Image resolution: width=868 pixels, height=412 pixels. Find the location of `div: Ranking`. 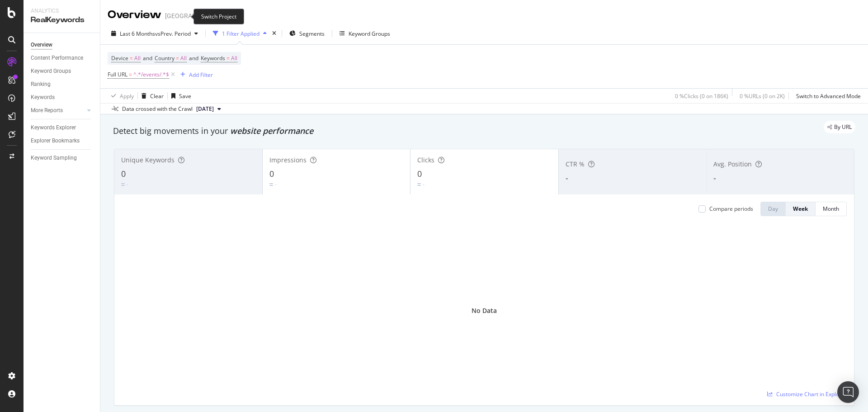

div: Ranking is located at coordinates (40, 84).